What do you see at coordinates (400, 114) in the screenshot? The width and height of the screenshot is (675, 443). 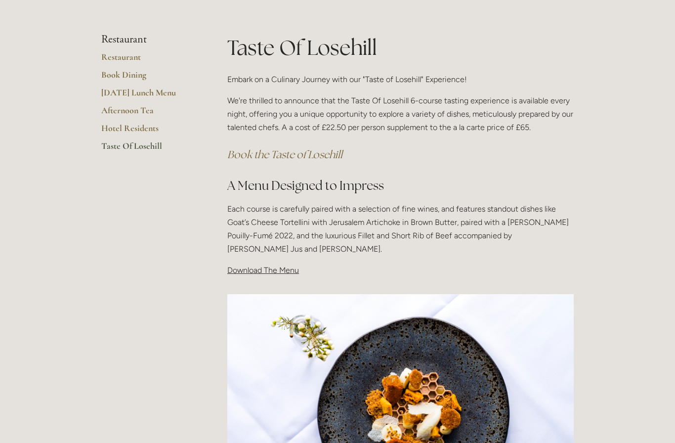 I see `p: We're thrilled to announce that the Taste Of Losehill 6-course tasting experience is available ev...` at bounding box center [400, 114].